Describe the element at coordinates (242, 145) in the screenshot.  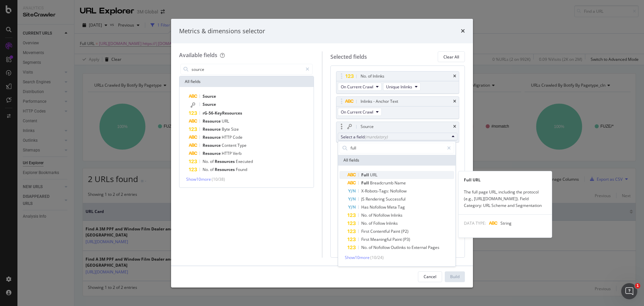
I see `span: Type` at that location.